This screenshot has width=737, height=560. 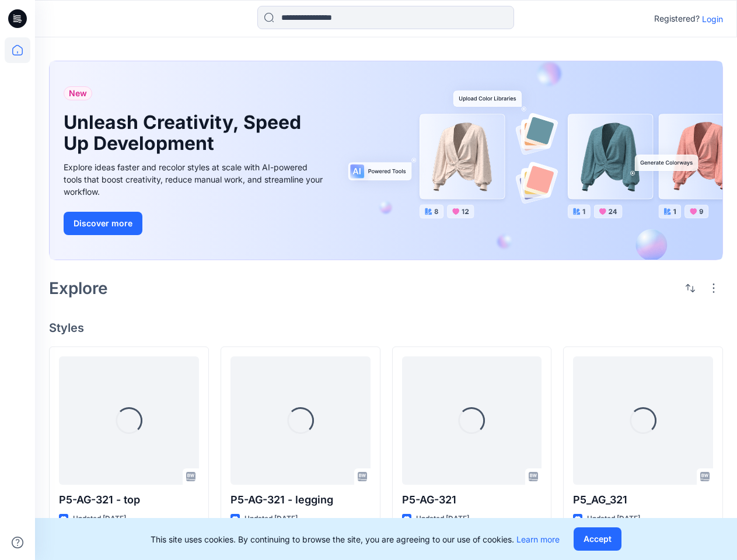 What do you see at coordinates (186, 133) in the screenshot?
I see `h1: Unleash Creativity, Speed Up Development` at bounding box center [186, 133].